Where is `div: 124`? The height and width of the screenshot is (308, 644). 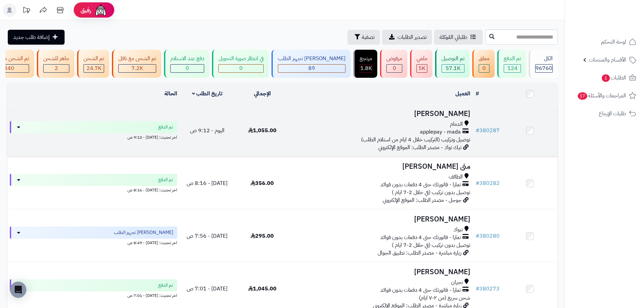
div: 124 is located at coordinates (512, 68).